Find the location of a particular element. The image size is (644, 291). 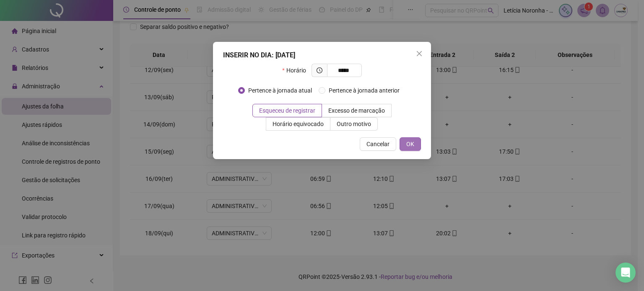

span: close is located at coordinates (419, 54).